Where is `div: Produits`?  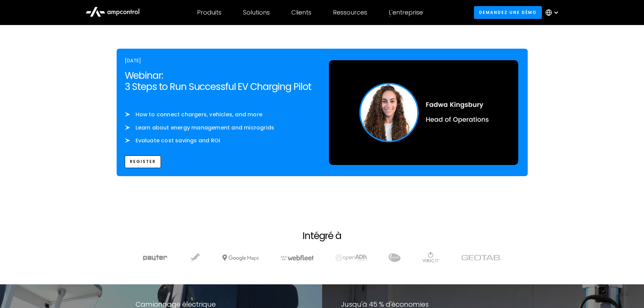 div: Produits is located at coordinates (209, 12).